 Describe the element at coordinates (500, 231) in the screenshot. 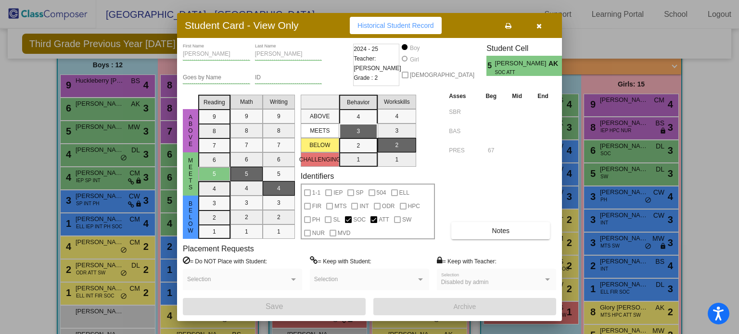

I see `button: Notes` at that location.